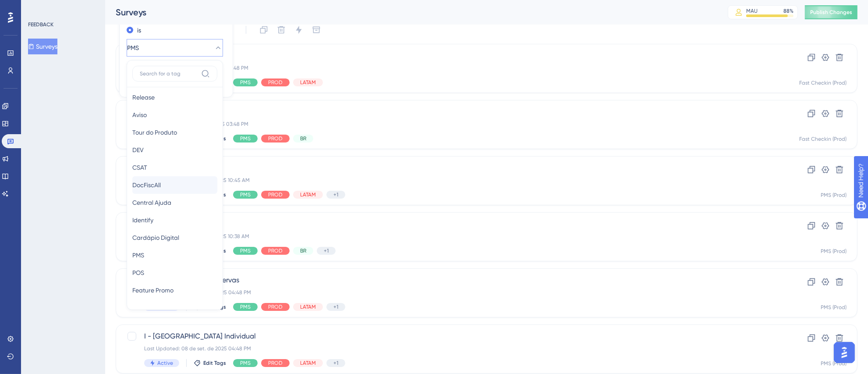 The image size is (868, 374). What do you see at coordinates (788, 11) in the screenshot?
I see `div: 88 %` at bounding box center [788, 11].